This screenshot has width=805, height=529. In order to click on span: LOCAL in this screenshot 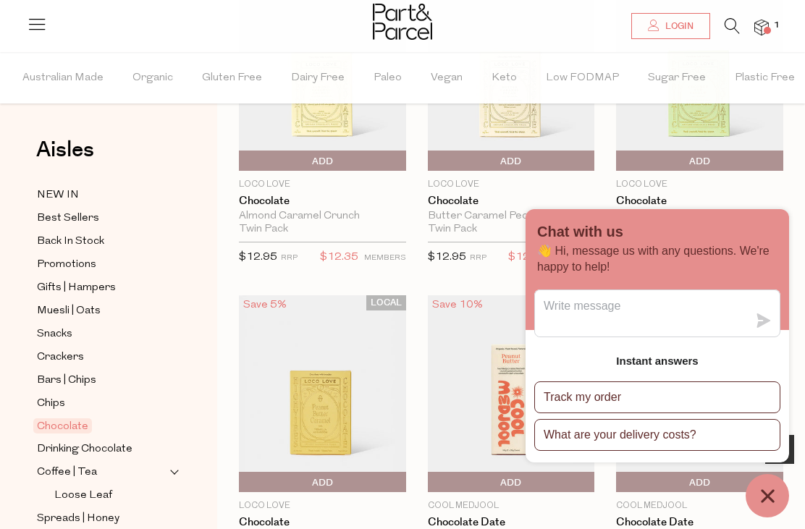, I will do `click(386, 303)`.